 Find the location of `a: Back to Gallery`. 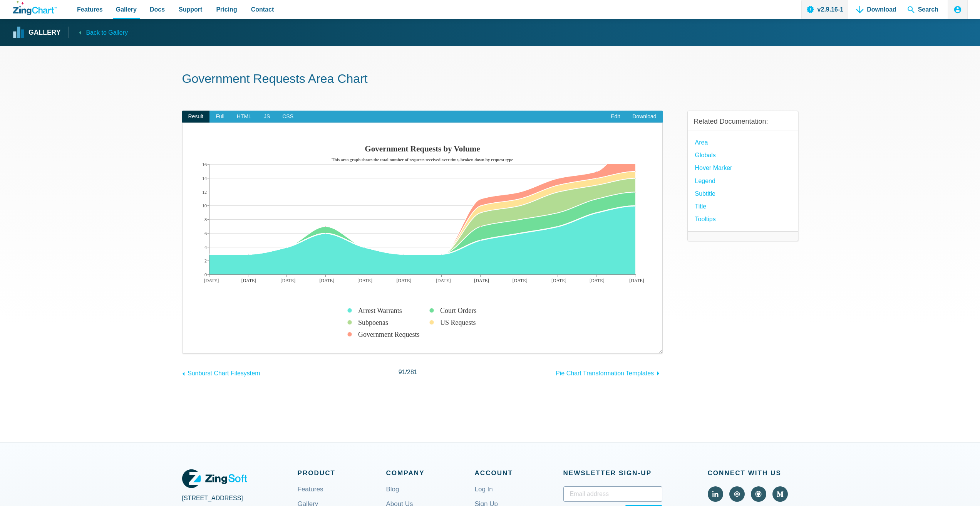

a: Back to Gallery is located at coordinates (98, 32).